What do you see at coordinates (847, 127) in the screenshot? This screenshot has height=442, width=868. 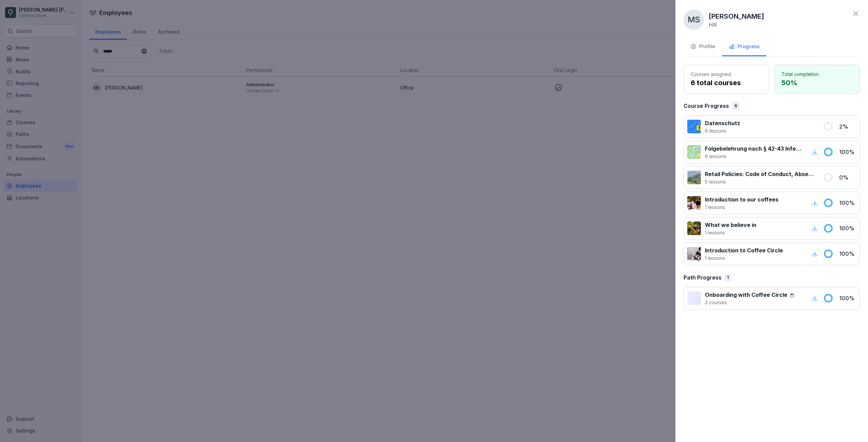 I see `p: 2 %` at bounding box center [847, 127].